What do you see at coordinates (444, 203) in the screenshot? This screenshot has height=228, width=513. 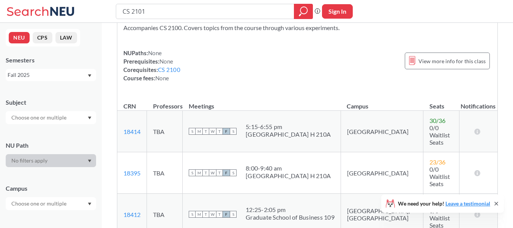 I see `span: We need your help!` at bounding box center [444, 203].